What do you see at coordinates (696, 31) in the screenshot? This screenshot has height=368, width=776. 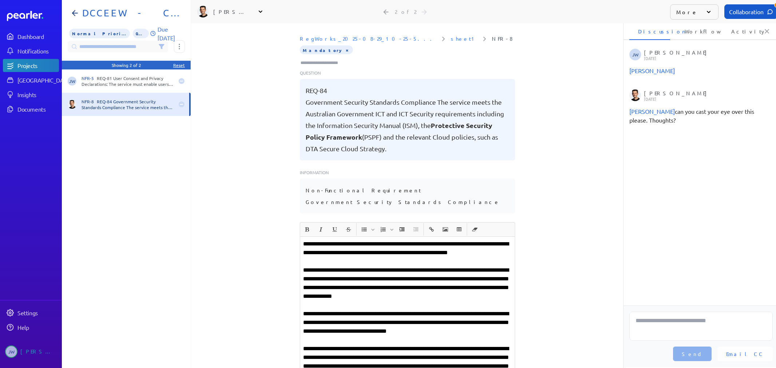 I see `li: Workflow` at bounding box center [696, 31].